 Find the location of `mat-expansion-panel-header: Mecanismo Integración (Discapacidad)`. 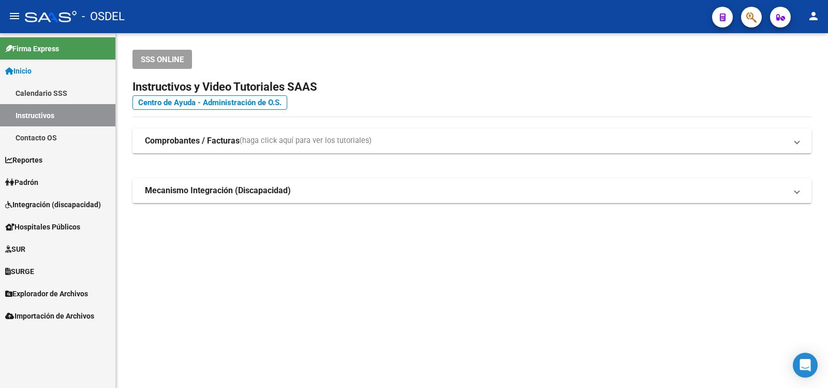

mat-expansion-panel-header: Mecanismo Integración (Discapacidad) is located at coordinates (472, 190).